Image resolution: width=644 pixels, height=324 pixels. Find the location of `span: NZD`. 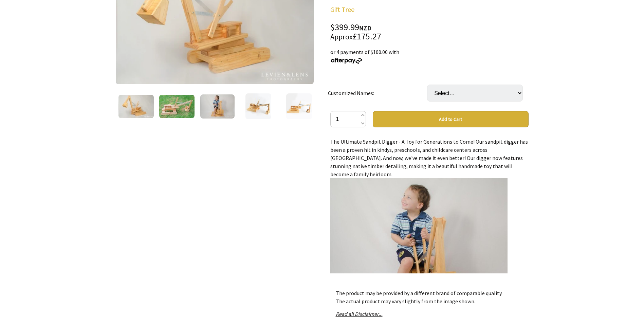

span: NZD is located at coordinates (366, 28).